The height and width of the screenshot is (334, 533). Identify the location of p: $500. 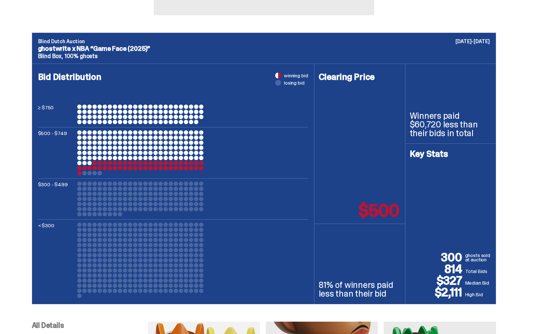
(379, 210).